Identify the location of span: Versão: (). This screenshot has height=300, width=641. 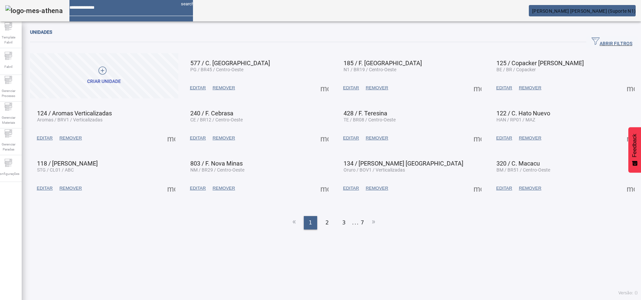
(628, 293).